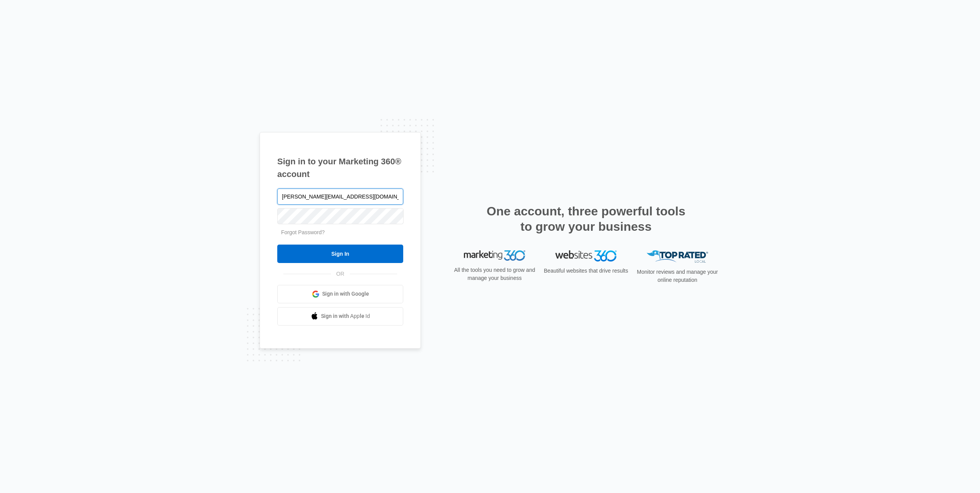  I want to click on p: Beautiful websites that drive results, so click(586, 271).